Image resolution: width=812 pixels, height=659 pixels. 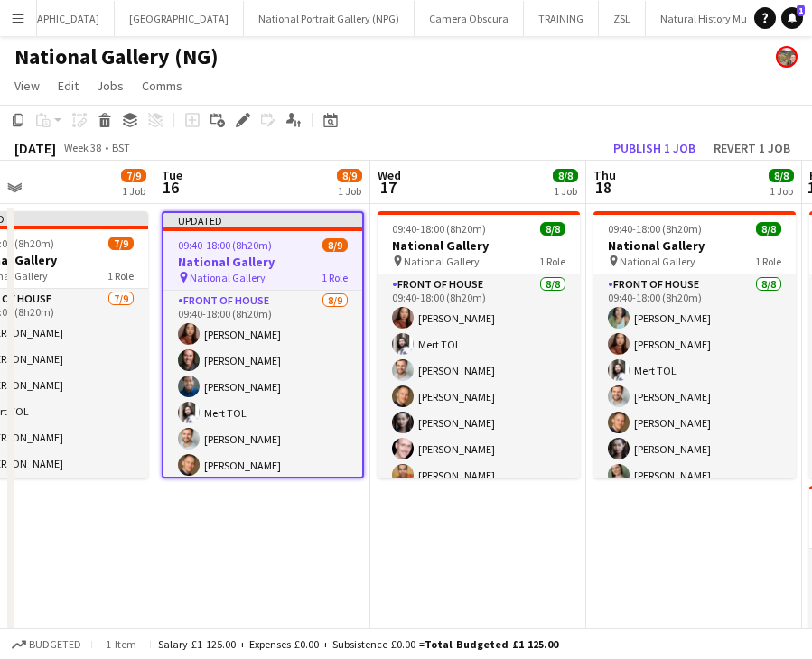 I want to click on button: ZSL, so click(x=622, y=18).